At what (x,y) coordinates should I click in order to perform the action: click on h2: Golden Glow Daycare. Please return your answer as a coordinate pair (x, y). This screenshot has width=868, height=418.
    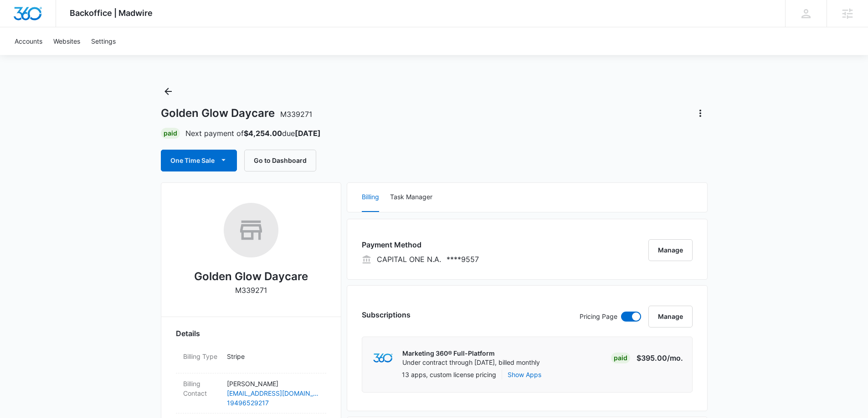
    Looking at the image, I should click on (251, 277).